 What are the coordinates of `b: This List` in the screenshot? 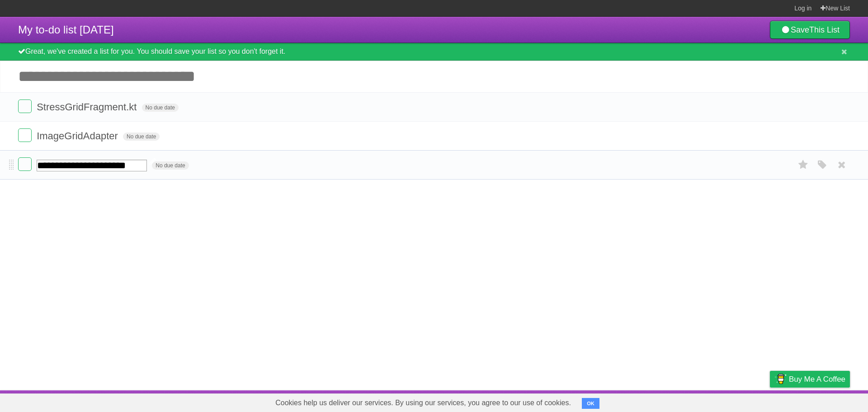 It's located at (824, 30).